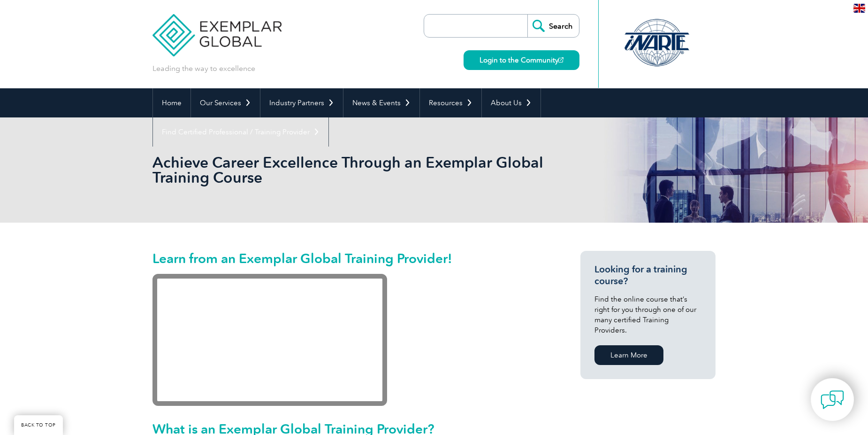  Describe the element at coordinates (511, 103) in the screenshot. I see `a: About Us` at that location.